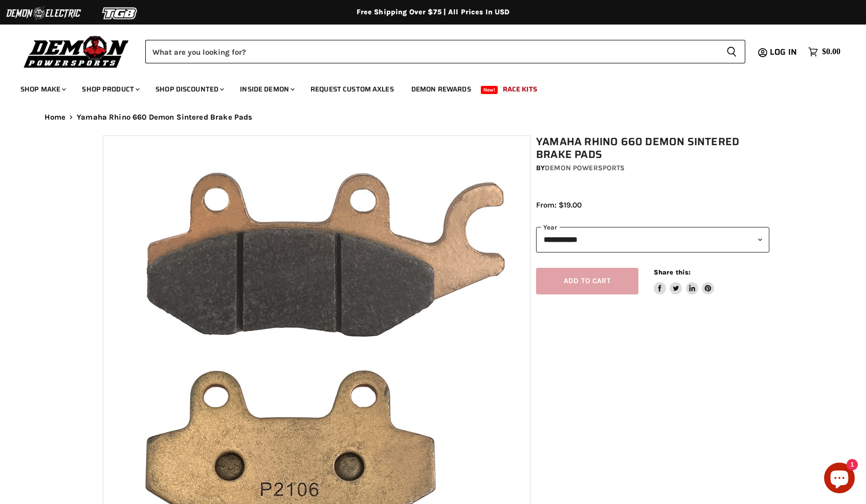 This screenshot has height=504, width=866. Describe the element at coordinates (433, 117) in the screenshot. I see `nav: Breadcrumbs` at that location.